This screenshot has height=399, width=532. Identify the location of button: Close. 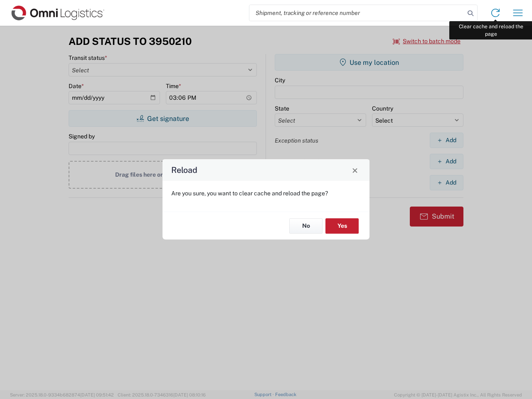
(355, 170).